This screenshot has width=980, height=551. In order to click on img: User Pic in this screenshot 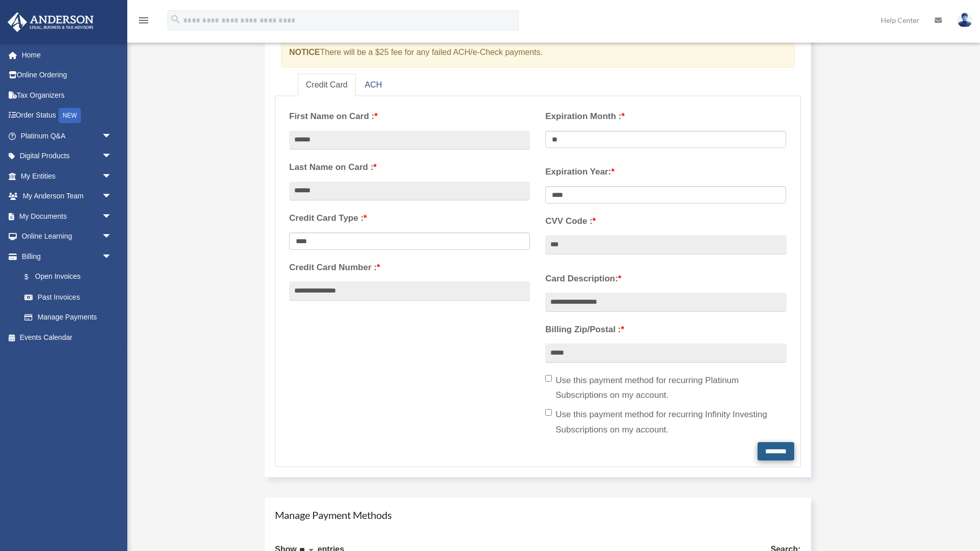, I will do `click(965, 20)`.